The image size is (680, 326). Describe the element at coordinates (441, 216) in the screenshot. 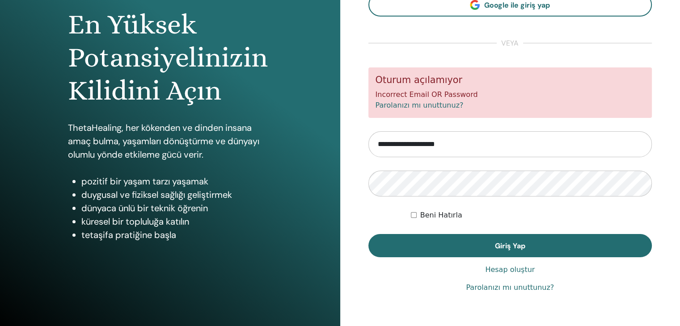

I see `label: Beni Hatırla` at that location.